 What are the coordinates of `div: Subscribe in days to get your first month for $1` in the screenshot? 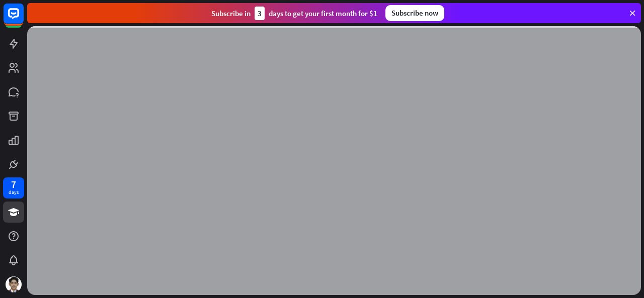 It's located at (294, 13).